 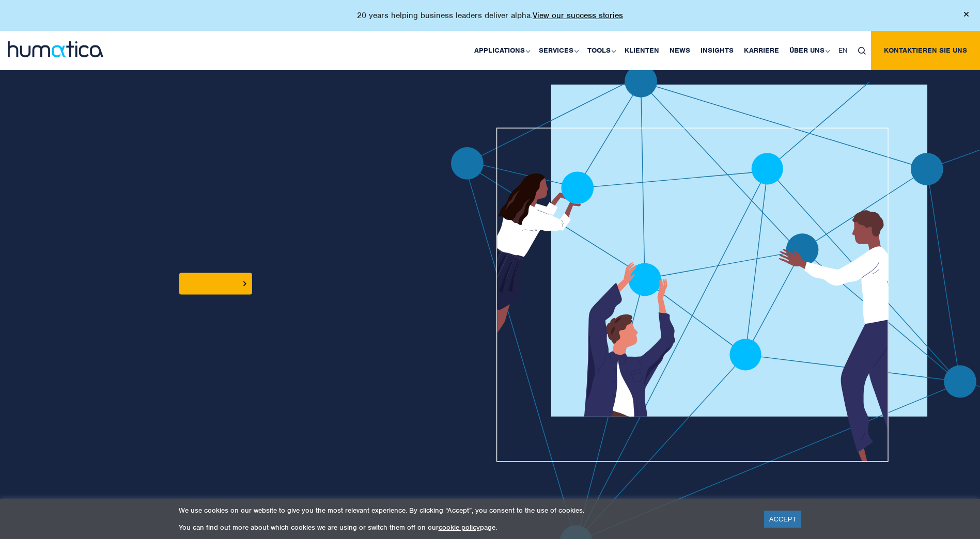 What do you see at coordinates (782, 519) in the screenshot?
I see `a: ACCEPT` at bounding box center [782, 519].